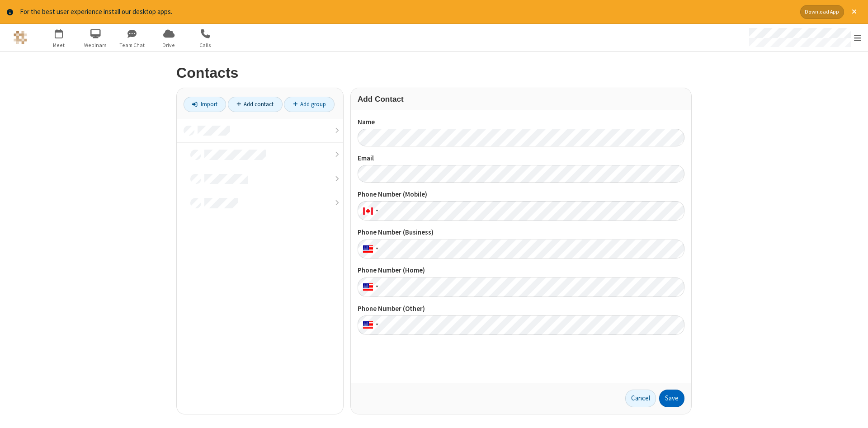 This screenshot has height=428, width=868. I want to click on button: Logo, so click(20, 37).